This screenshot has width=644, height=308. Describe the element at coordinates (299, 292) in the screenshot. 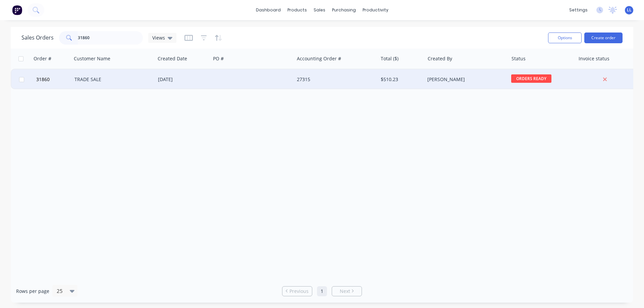

I see `span: Previous` at that location.